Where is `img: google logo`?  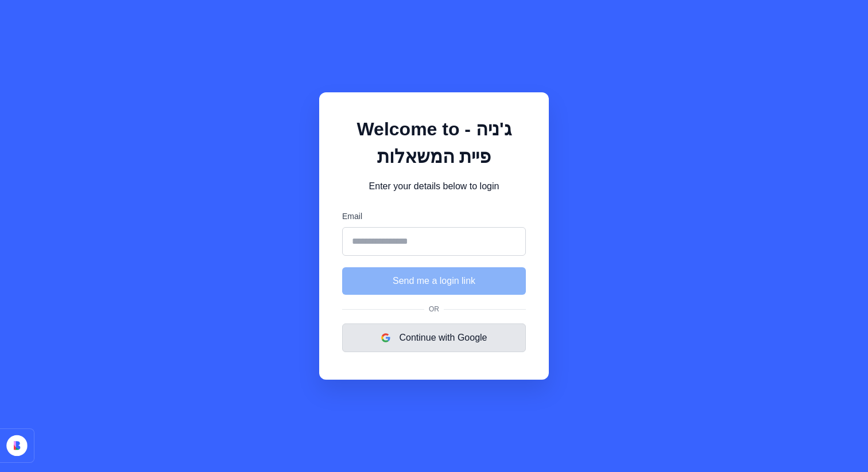 img: google logo is located at coordinates (386, 338).